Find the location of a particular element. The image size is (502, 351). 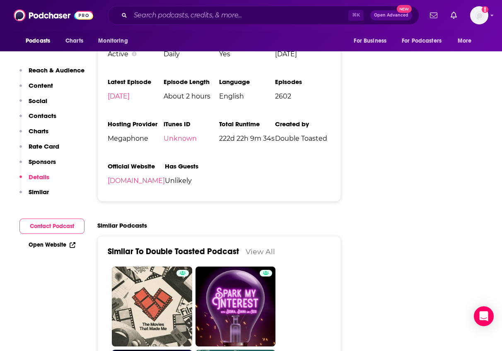

p: Content is located at coordinates (41, 85).